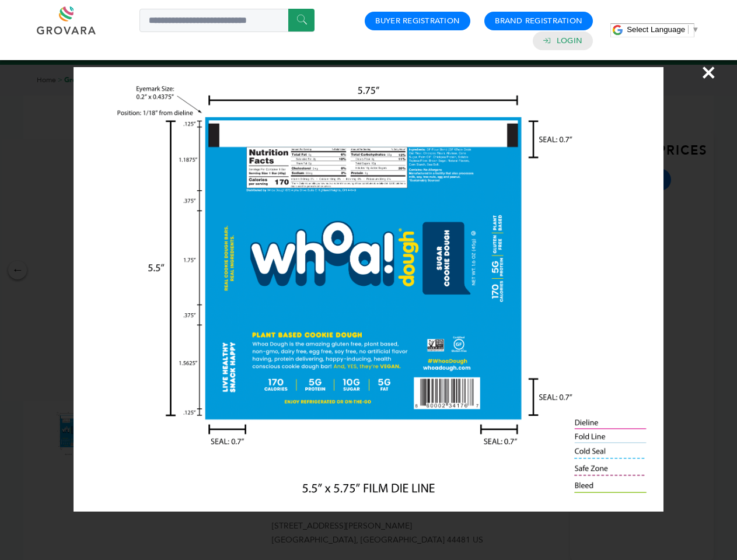 The width and height of the screenshot is (737, 560). Describe the element at coordinates (655, 29) in the screenshot. I see `span: Select Language` at that location.